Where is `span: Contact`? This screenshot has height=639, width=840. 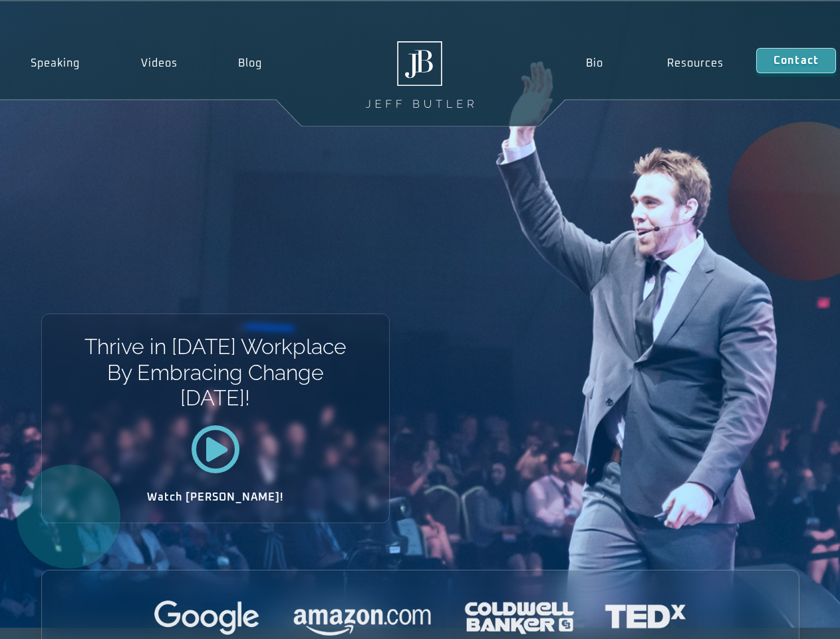 span: Contact is located at coordinates (797, 60).